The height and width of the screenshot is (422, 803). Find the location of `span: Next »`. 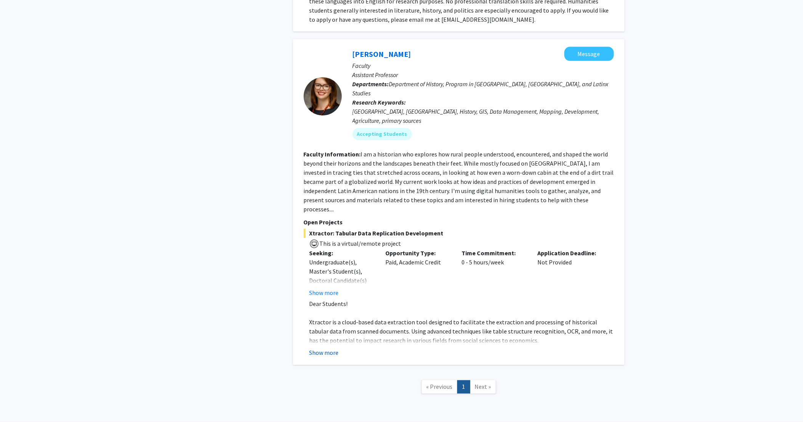

span: Next » is located at coordinates (483, 386).